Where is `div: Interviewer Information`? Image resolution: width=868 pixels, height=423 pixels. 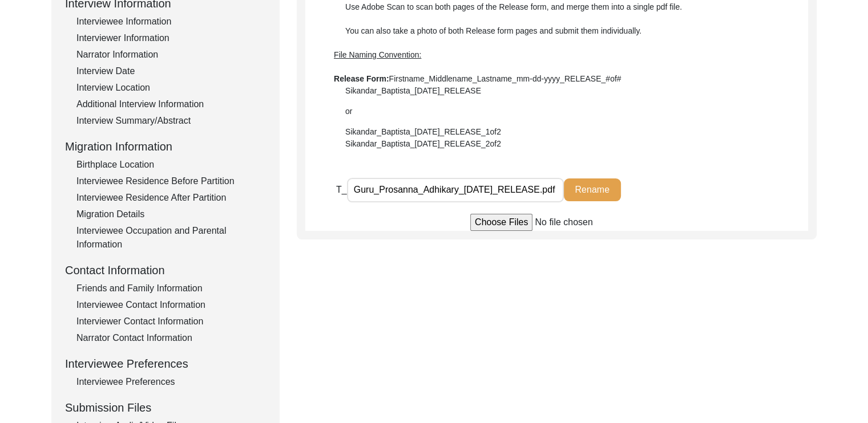
div: Interviewer Information is located at coordinates (171, 38).